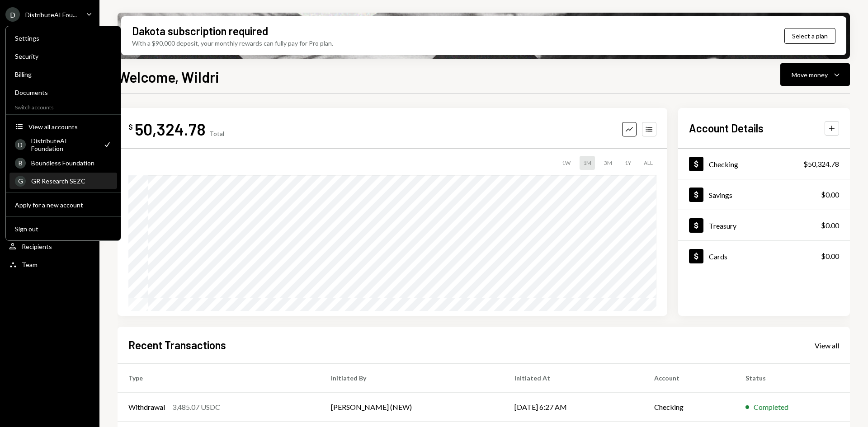 This screenshot has width=868, height=427. I want to click on div: Withdrawal, so click(147, 407).